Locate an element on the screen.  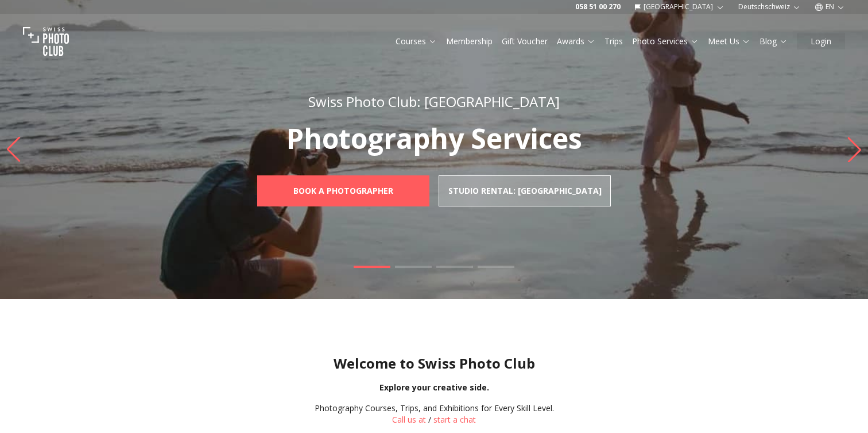
button: Courses is located at coordinates (416, 41).